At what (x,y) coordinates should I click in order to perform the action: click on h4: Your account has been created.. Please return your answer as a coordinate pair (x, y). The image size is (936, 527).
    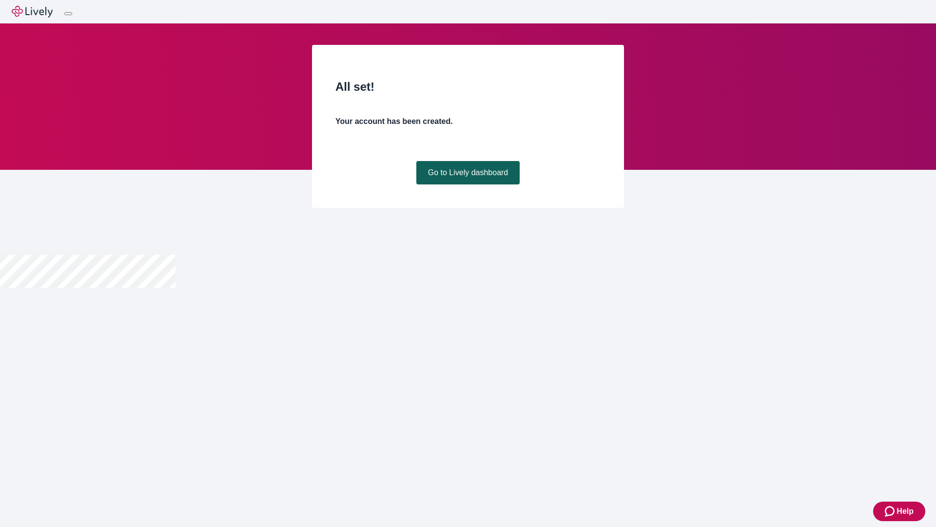
    Looking at the image, I should click on (468, 121).